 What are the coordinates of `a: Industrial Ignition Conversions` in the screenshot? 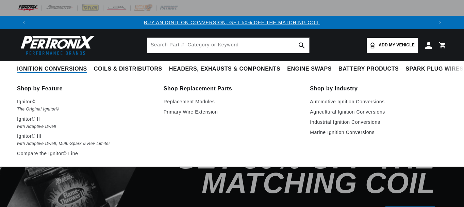 It's located at (379, 122).